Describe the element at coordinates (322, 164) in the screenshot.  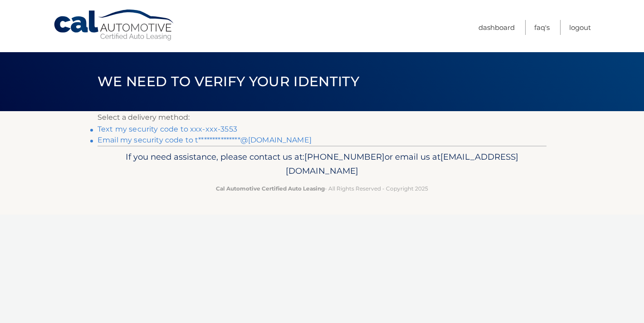
I see `p: If you need assistance, please contact us at: or email us at` at that location.